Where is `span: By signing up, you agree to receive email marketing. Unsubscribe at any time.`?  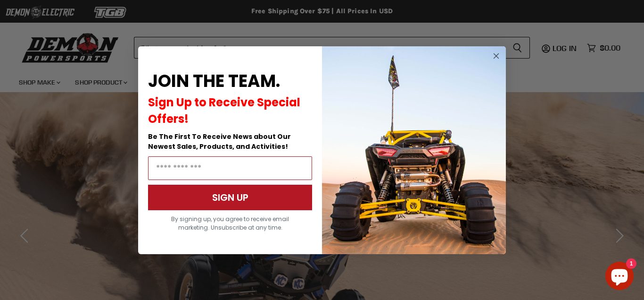
span: By signing up, you agree to receive email marketing. Unsubscribe at any time. is located at coordinates (230, 223).